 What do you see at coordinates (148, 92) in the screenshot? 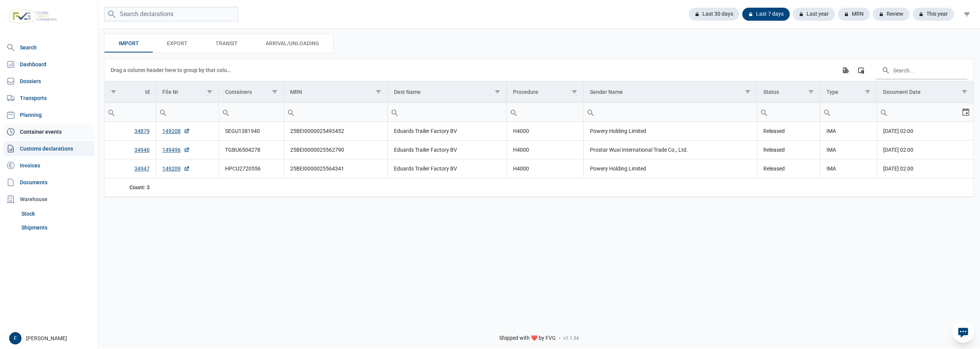
I see `div: Id` at bounding box center [148, 92].